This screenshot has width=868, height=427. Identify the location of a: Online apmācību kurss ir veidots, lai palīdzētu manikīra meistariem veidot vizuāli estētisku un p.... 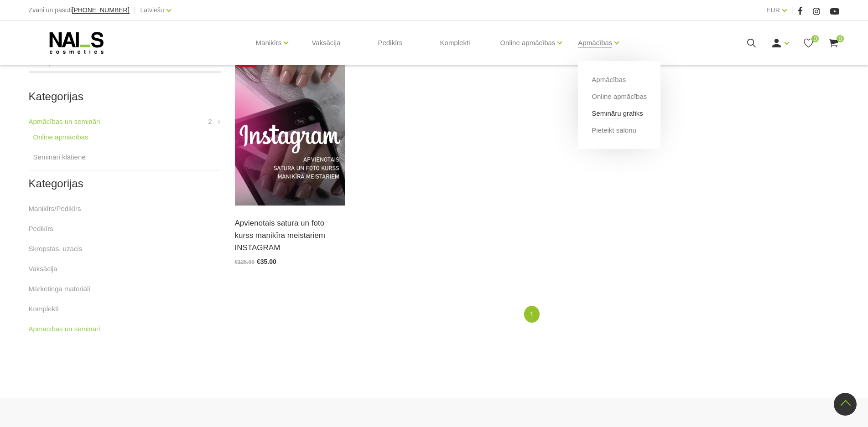
(290, 130).